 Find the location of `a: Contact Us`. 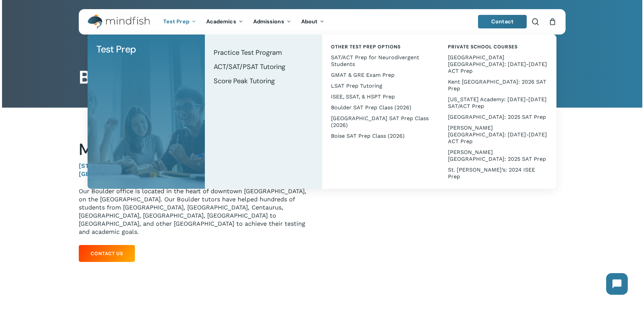

a: Contact Us is located at coordinates (107, 253).